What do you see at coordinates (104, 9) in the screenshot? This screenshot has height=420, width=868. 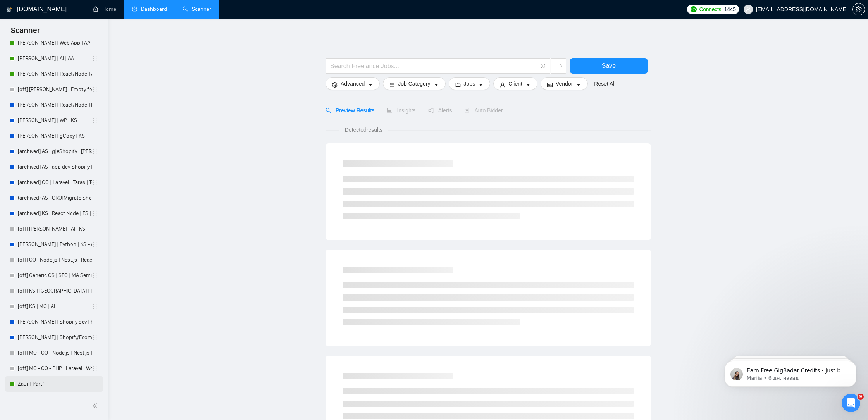 I see `a: homeHome` at bounding box center [104, 9].